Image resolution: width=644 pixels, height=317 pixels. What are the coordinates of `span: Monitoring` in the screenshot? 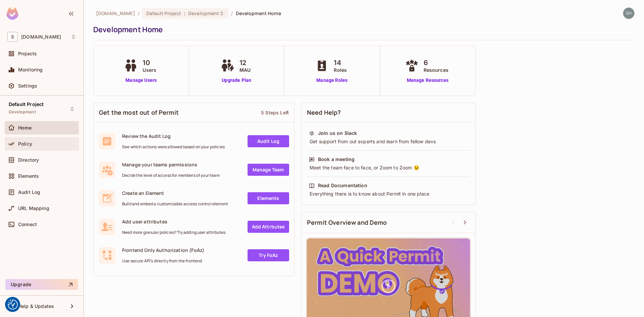 It's located at (30, 69).